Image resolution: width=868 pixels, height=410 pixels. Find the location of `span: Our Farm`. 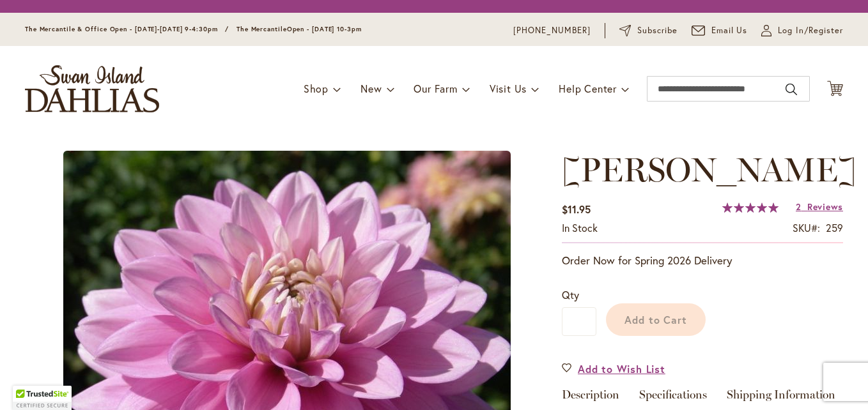

span: Our Farm is located at coordinates (435, 88).